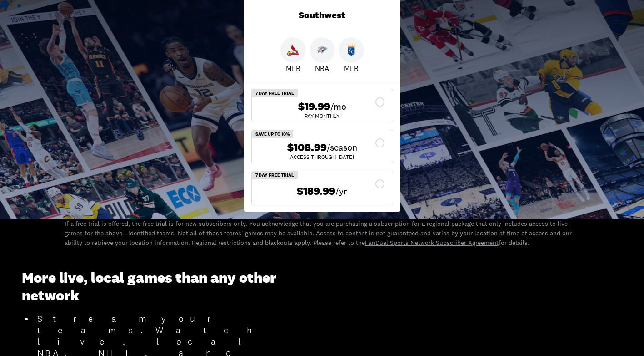 The height and width of the screenshot is (356, 644). What do you see at coordinates (316, 191) in the screenshot?
I see `span: $189.99` at bounding box center [316, 191].